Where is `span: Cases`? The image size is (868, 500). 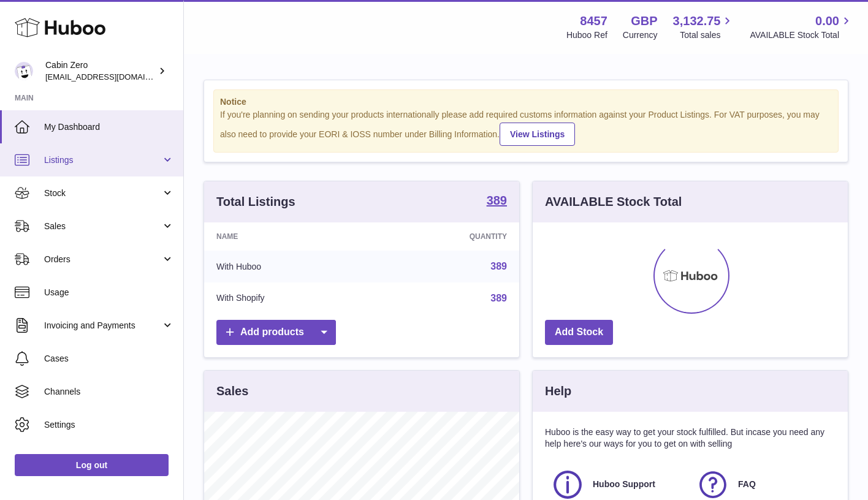 span: Cases is located at coordinates (109, 358).